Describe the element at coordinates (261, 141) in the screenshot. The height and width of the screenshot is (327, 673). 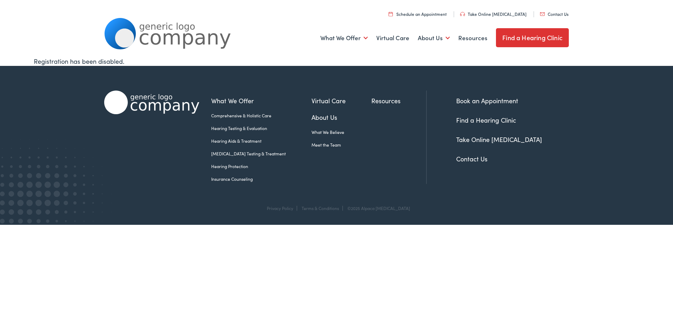
I see `a: Hearing Aids & Treatment` at that location.